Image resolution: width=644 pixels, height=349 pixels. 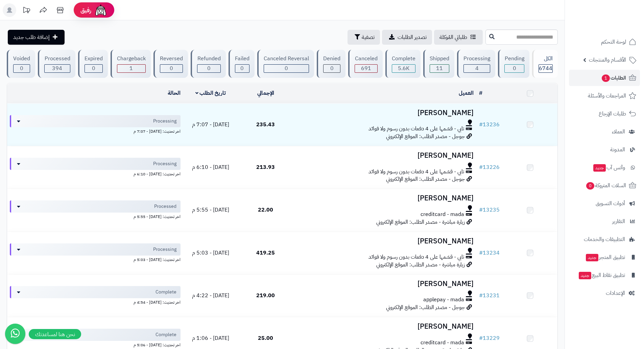 What do you see at coordinates (605, 96) in the screenshot?
I see `a: المراجعات والأسئلة` at bounding box center [605, 96].